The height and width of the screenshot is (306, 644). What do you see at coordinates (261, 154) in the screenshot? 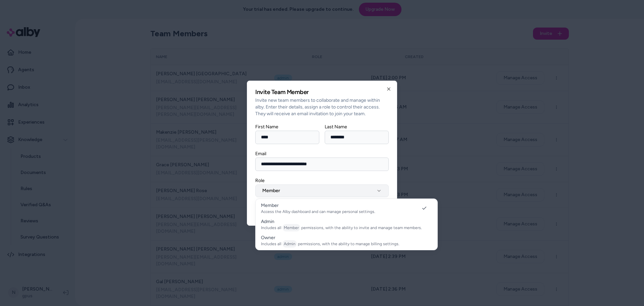
I see `label: Email` at bounding box center [261, 154].